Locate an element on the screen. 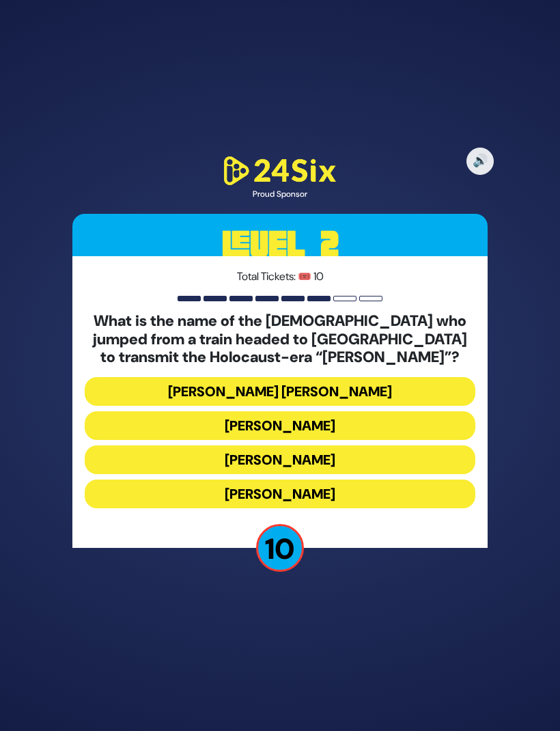 The height and width of the screenshot is (731, 560). p: 10 is located at coordinates (280, 548).